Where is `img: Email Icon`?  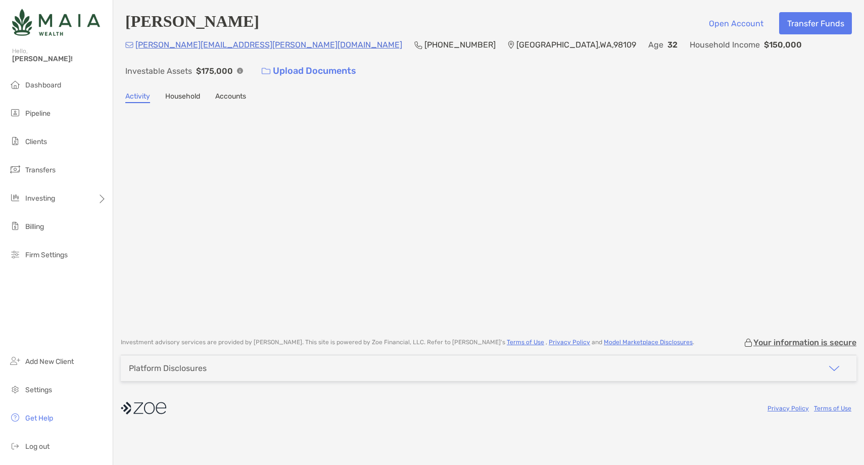
img: Email Icon is located at coordinates (129, 45).